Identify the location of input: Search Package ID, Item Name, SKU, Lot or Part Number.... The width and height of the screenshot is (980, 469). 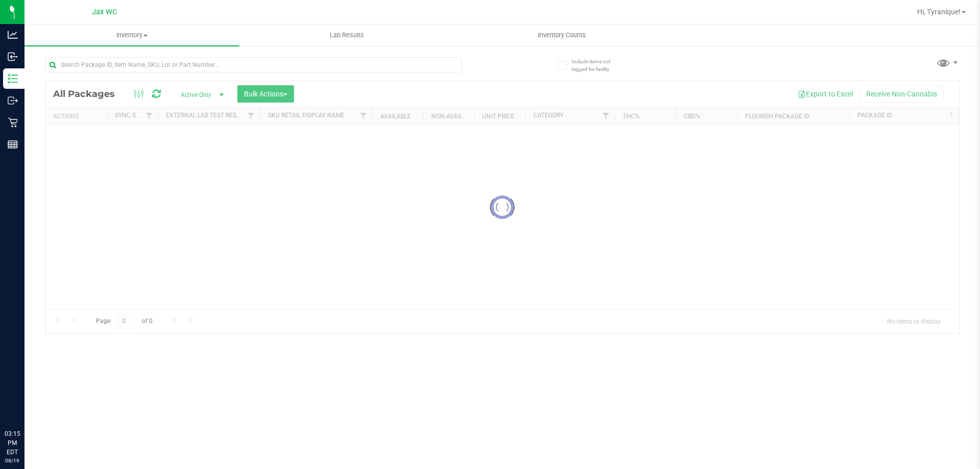
(253, 65).